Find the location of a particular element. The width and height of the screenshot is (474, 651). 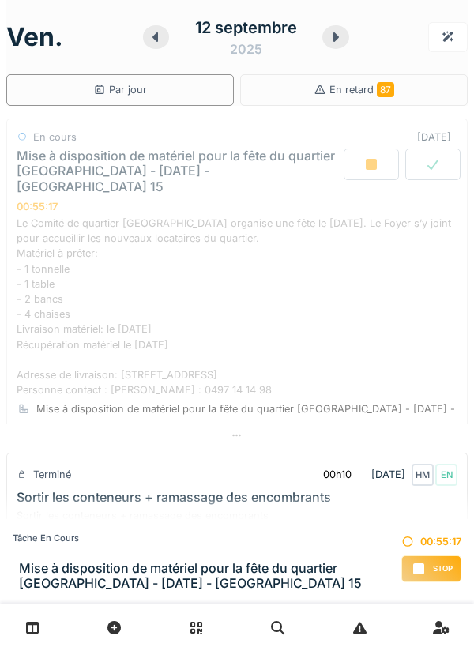

span: Stop is located at coordinates (443, 569).